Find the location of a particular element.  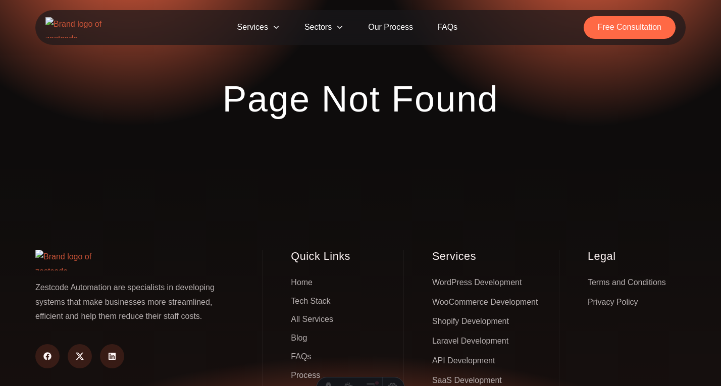

a: Tech Stack is located at coordinates (311, 302).